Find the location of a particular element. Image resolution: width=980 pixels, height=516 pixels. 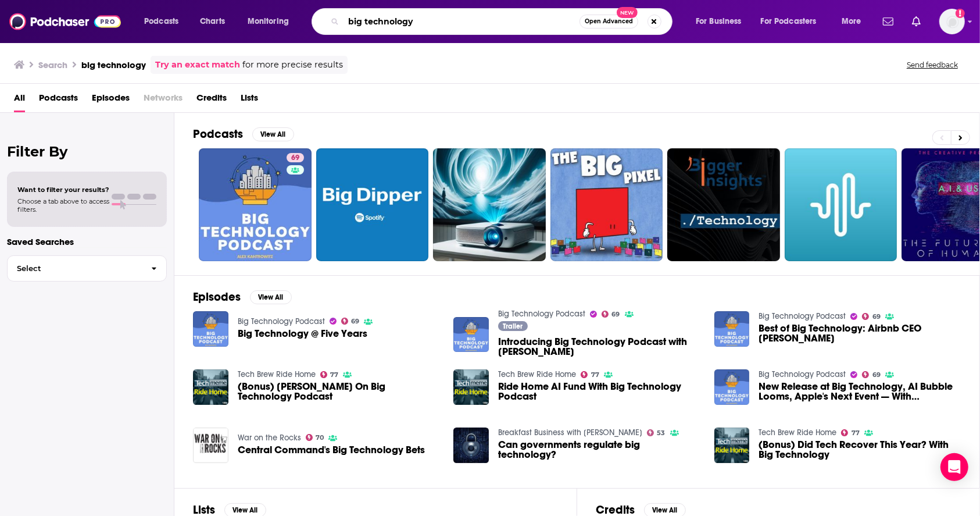

img: New Release at Big Technology, AI Bubble Looms, Apple's Next Event — With Brian McCullough is located at coordinates (732, 387).